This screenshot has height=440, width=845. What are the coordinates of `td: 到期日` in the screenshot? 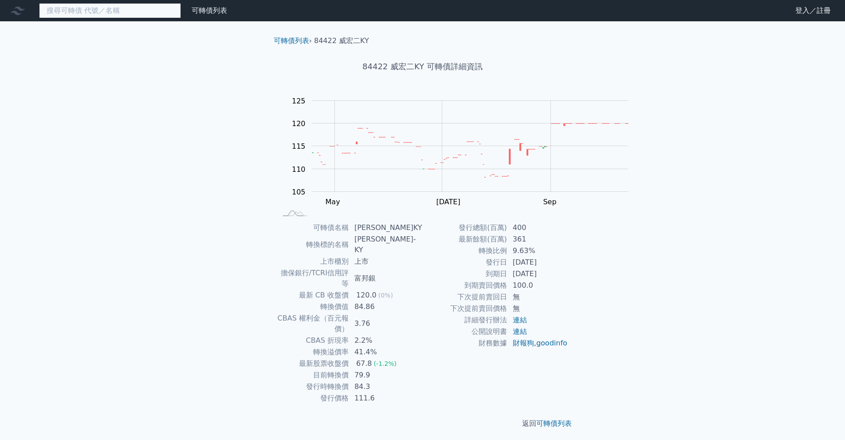 It's located at (465, 274).